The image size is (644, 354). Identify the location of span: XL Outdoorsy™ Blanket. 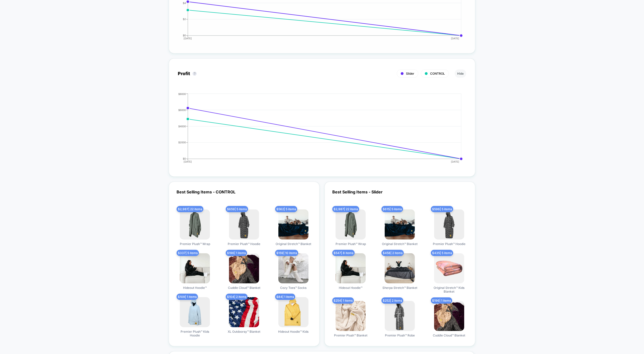
(244, 332).